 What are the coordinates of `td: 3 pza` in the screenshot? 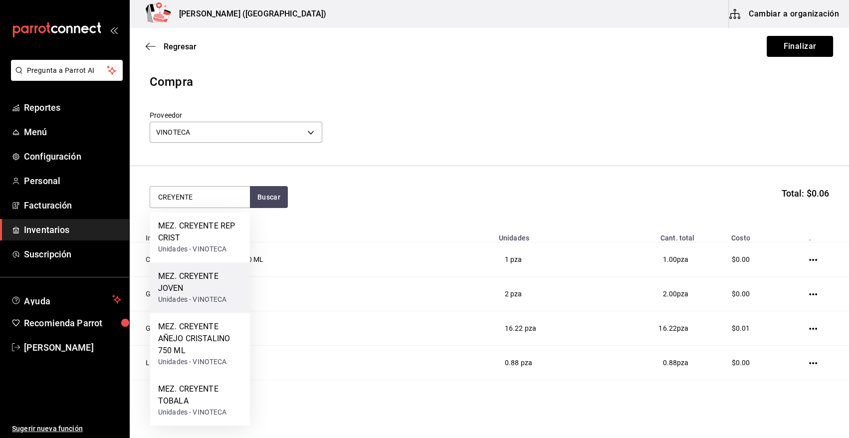 It's located at (545, 397).